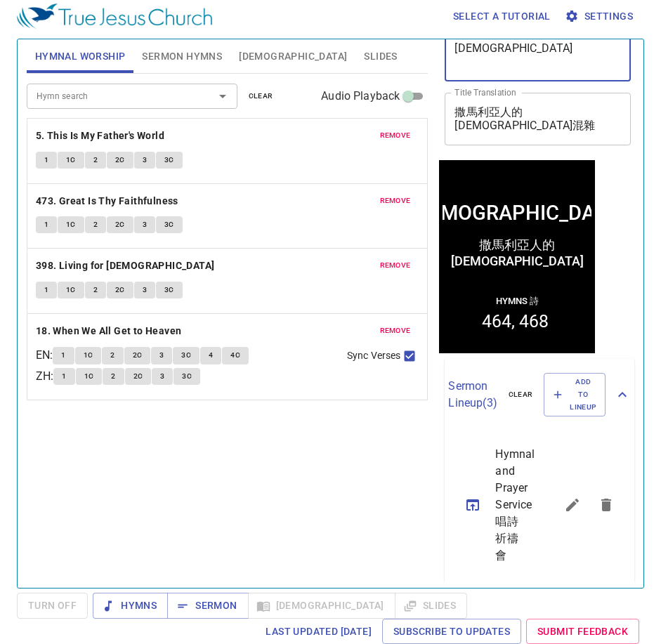 This screenshot has width=661, height=644. Describe the element at coordinates (100, 135) in the screenshot. I see `b: 5. This Is My Father's World` at that location.